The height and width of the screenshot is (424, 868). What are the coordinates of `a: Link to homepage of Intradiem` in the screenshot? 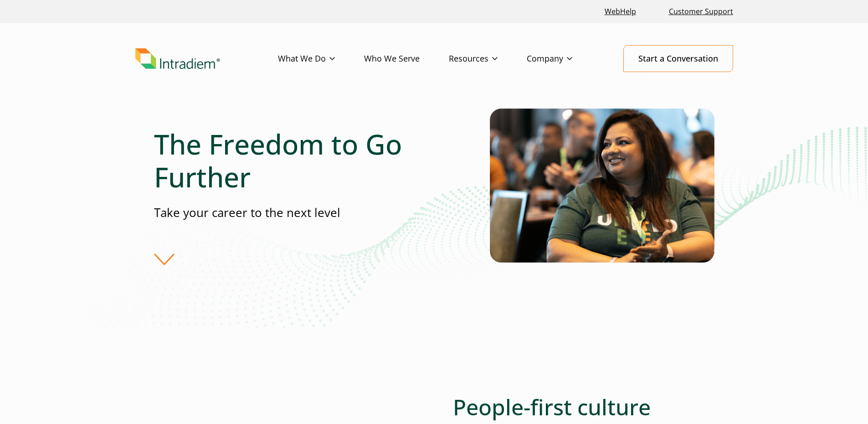 It's located at (206, 59).